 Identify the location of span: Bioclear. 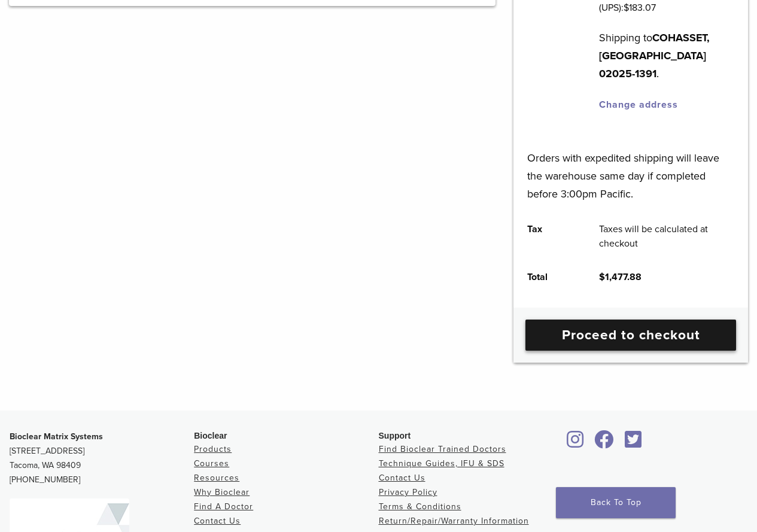
(210, 436).